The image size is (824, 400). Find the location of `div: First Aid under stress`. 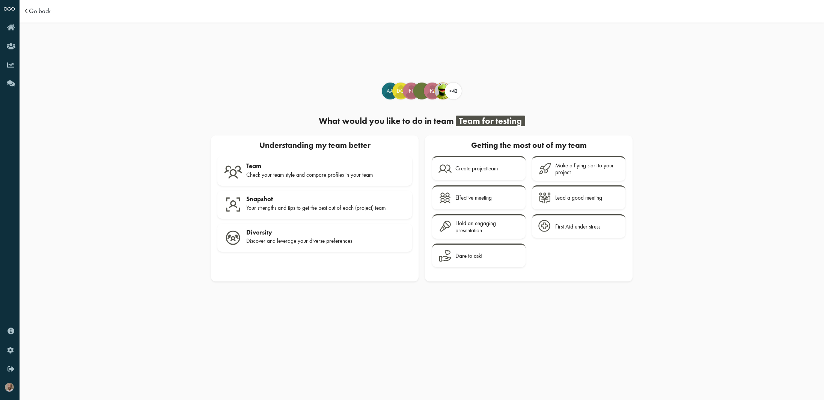

div: First Aid under stress is located at coordinates (578, 227).